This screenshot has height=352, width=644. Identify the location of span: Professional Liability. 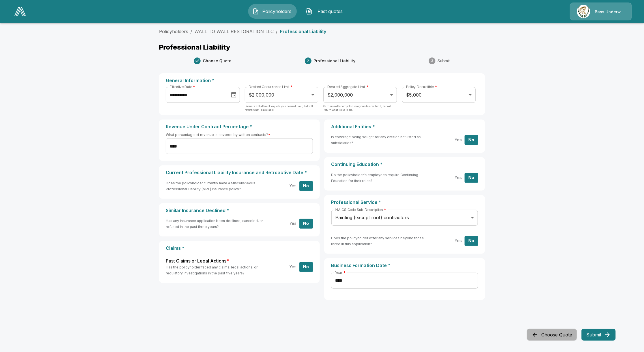
(334, 61).